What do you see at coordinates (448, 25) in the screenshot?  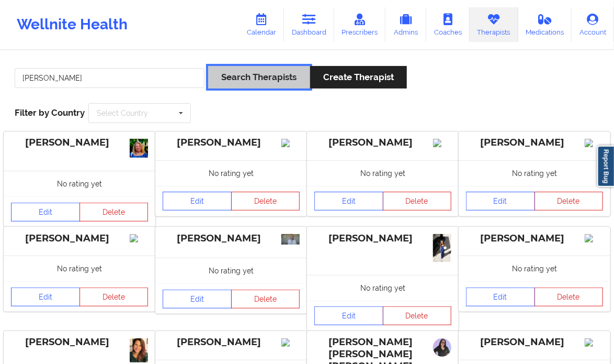 I see `a: Coaches` at bounding box center [448, 25].